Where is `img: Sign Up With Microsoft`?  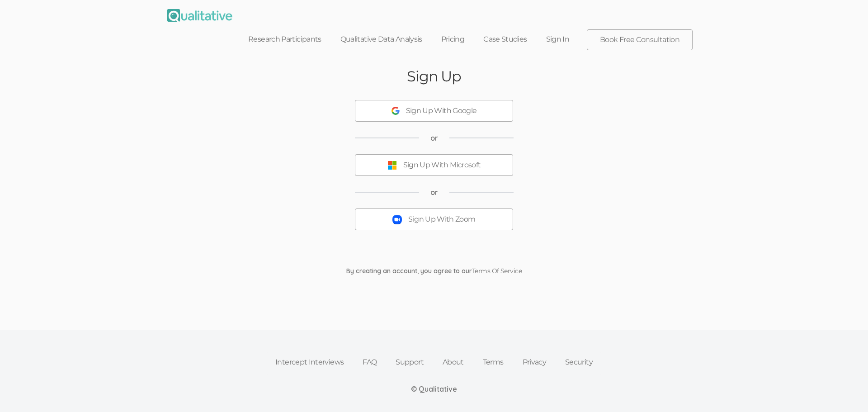
img: Sign Up With Microsoft is located at coordinates (392, 165).